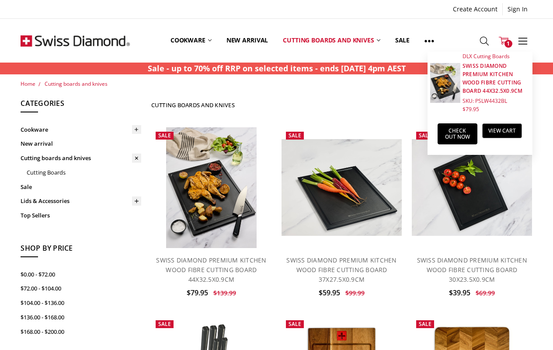 Image resolution: width=553 pixels, height=350 pixels. What do you see at coordinates (81, 215) in the screenshot?
I see `a: Top Sellers` at bounding box center [81, 215].